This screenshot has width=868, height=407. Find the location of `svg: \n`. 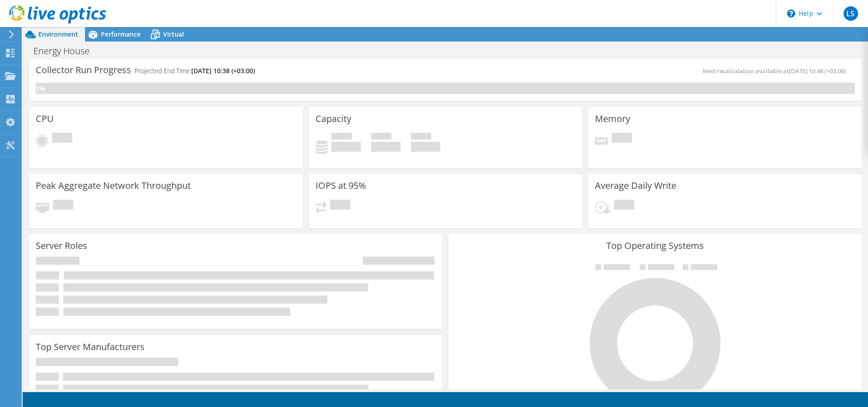

svg: \n is located at coordinates (791, 14).